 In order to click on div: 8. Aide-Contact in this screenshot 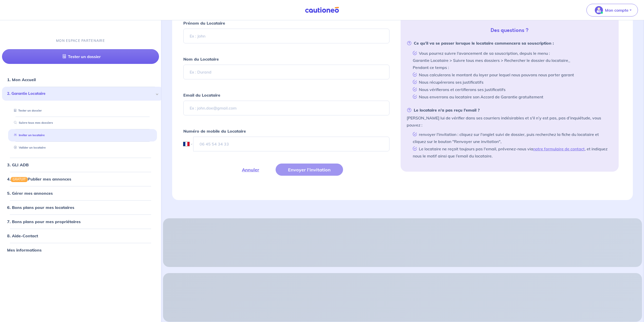, I will do `click(81, 236)`.